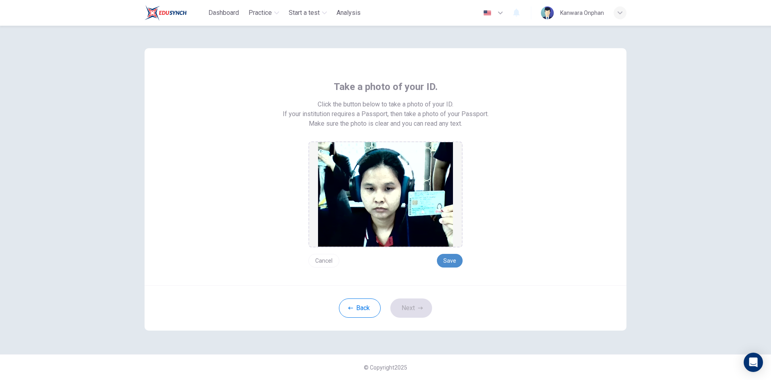  Describe the element at coordinates (304, 13) in the screenshot. I see `span: Start a test` at that location.